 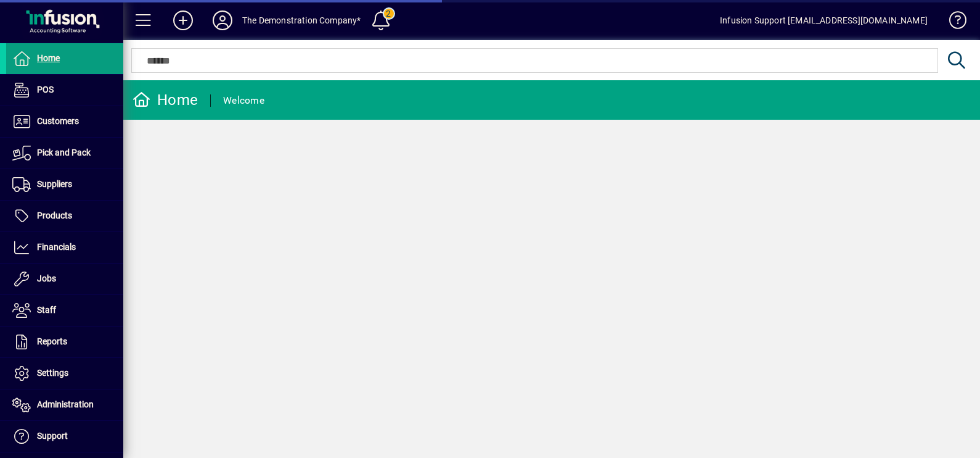 I want to click on a: POS, so click(x=64, y=90).